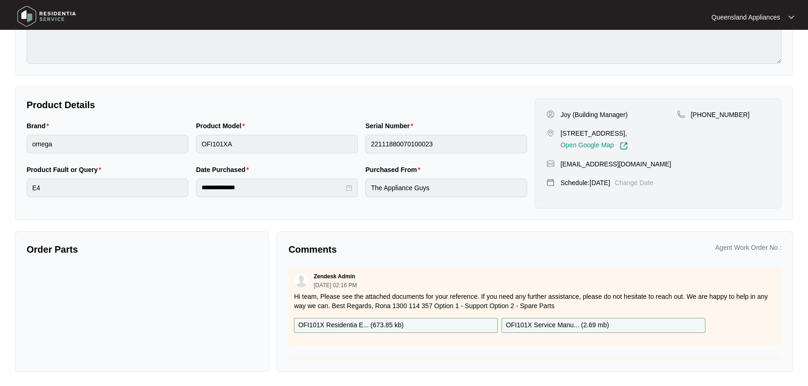 The height and width of the screenshot is (386, 808). I want to click on label: Purchased From, so click(395, 170).